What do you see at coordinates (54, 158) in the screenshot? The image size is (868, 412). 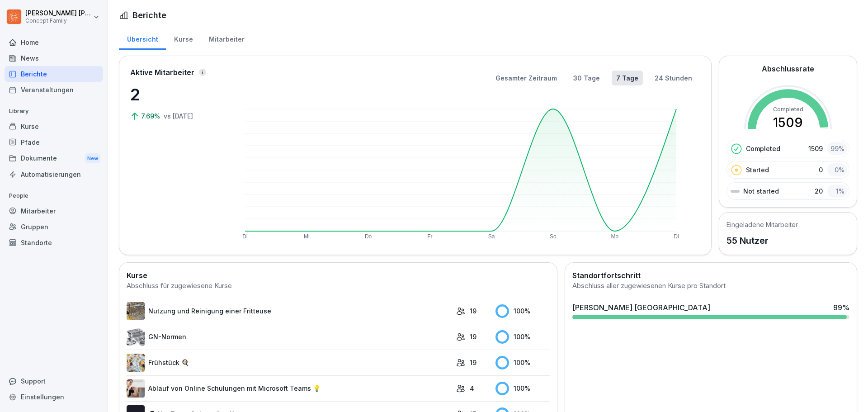 I see `div: Dokumente` at bounding box center [54, 158].